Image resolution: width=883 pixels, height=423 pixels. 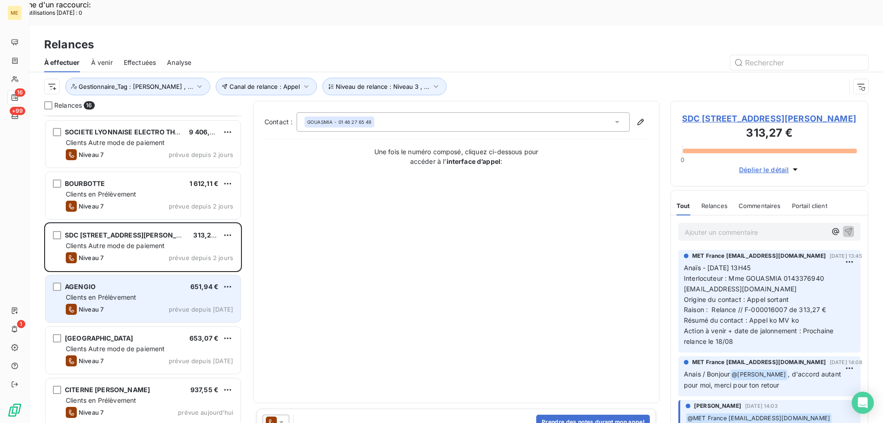 I want to click on span: +99, so click(x=17, y=111).